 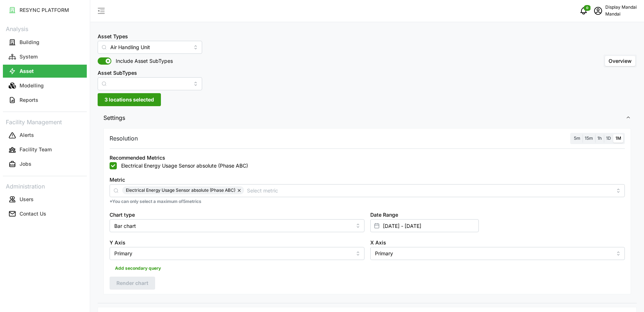 I want to click on div: Settings, so click(x=367, y=215).